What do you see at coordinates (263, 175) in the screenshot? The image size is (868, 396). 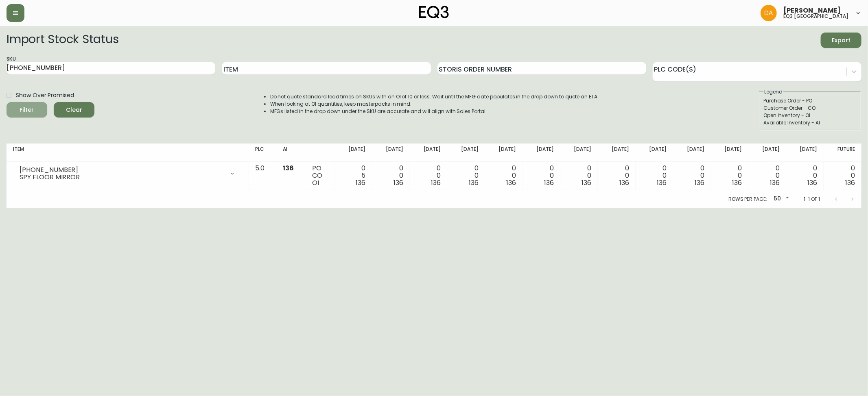 I see `td: 5.0` at bounding box center [263, 175].